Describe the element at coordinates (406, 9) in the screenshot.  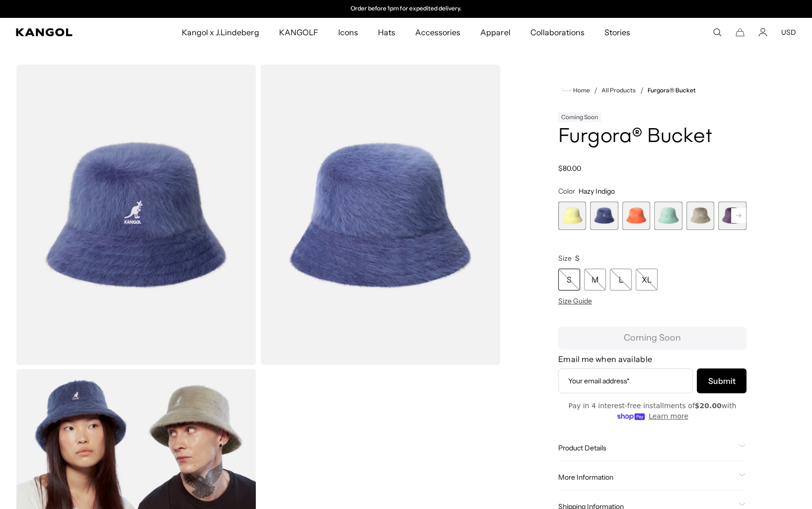
I see `slideshow-component: Announcement bar` at that location.